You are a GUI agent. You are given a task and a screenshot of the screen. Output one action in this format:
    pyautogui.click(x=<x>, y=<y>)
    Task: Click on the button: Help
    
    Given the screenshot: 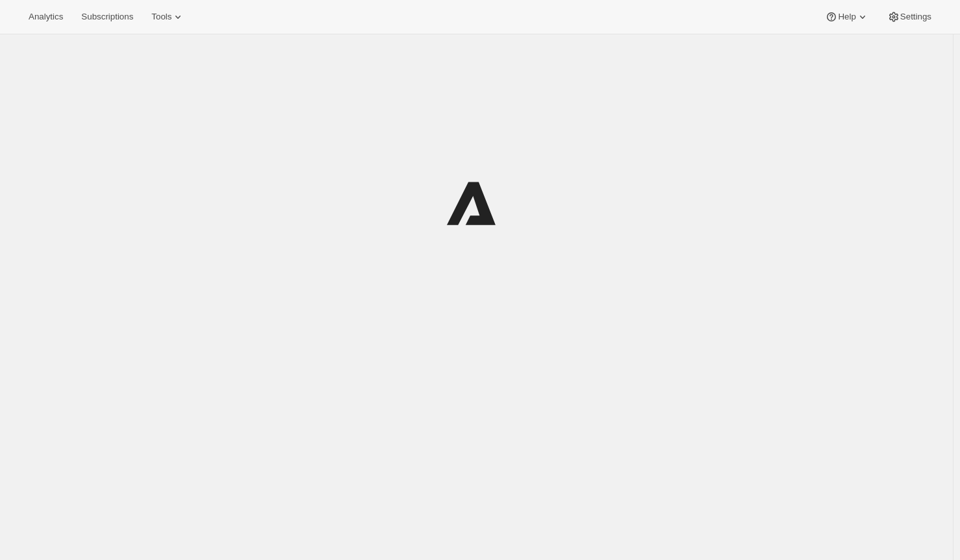 What is the action you would take?
    pyautogui.click(x=846, y=17)
    